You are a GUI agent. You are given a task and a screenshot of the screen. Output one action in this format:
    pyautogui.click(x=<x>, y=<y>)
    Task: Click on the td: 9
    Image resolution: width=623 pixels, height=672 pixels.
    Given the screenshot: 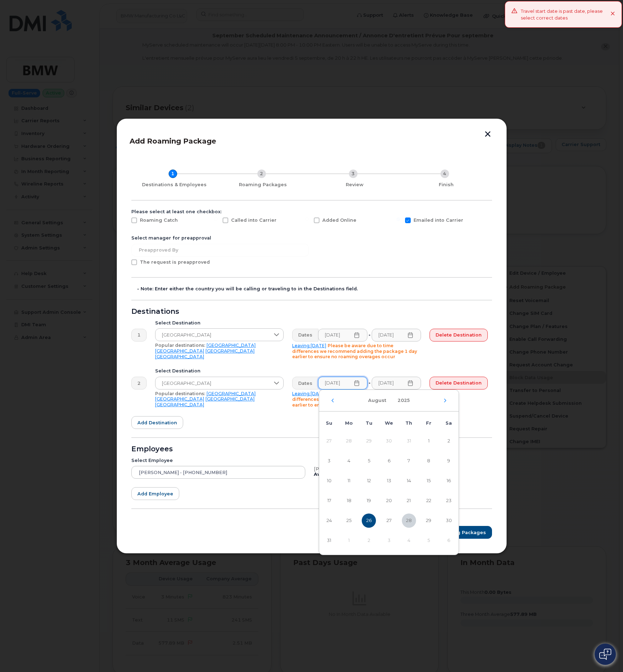 What is the action you would take?
    pyautogui.click(x=449, y=461)
    